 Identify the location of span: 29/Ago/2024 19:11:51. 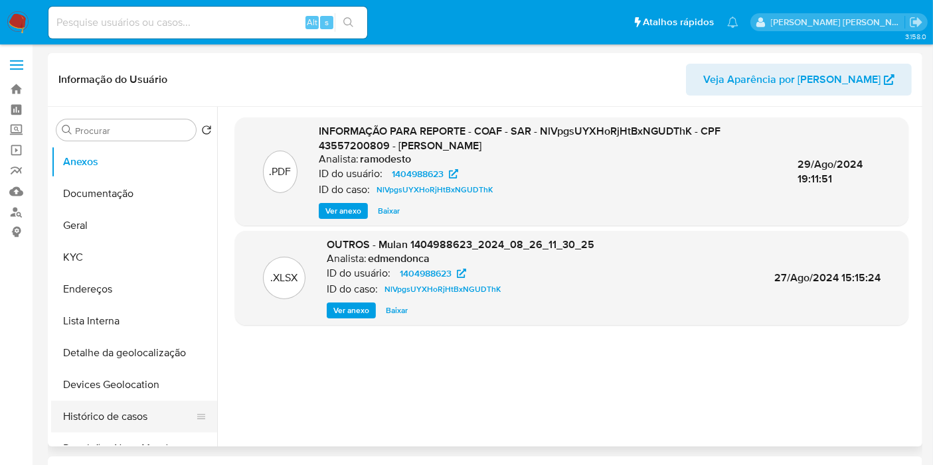
(831, 171).